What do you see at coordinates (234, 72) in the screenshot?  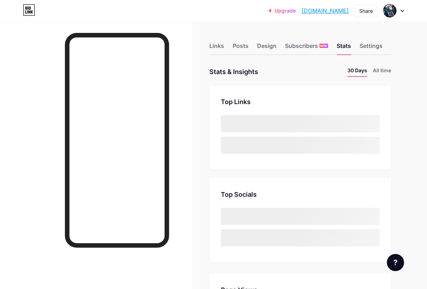 I see `div: Stats & Insights` at bounding box center [234, 72].